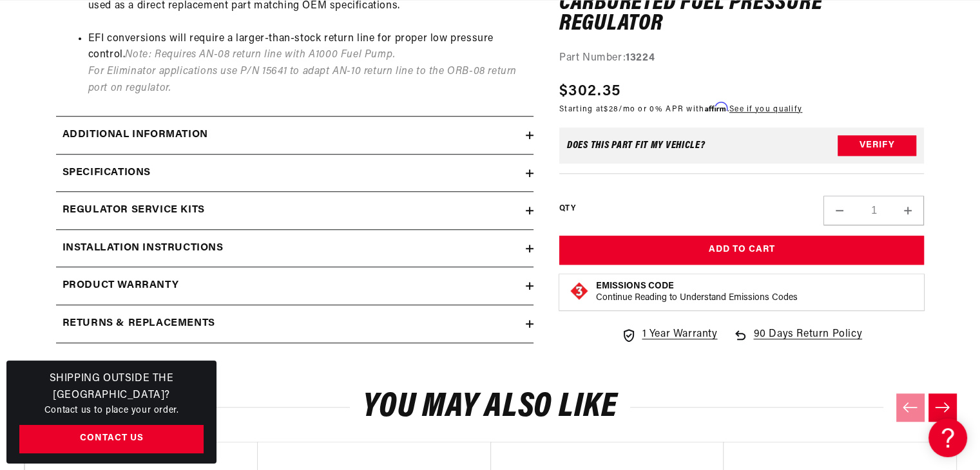 This screenshot has width=980, height=470. Describe the element at coordinates (807, 342) in the screenshot. I see `span: 90 Days Return Policy` at that location.